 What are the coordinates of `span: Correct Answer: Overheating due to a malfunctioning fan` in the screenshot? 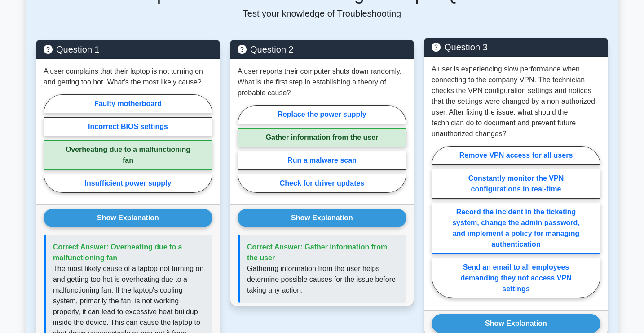 It's located at (117, 251).